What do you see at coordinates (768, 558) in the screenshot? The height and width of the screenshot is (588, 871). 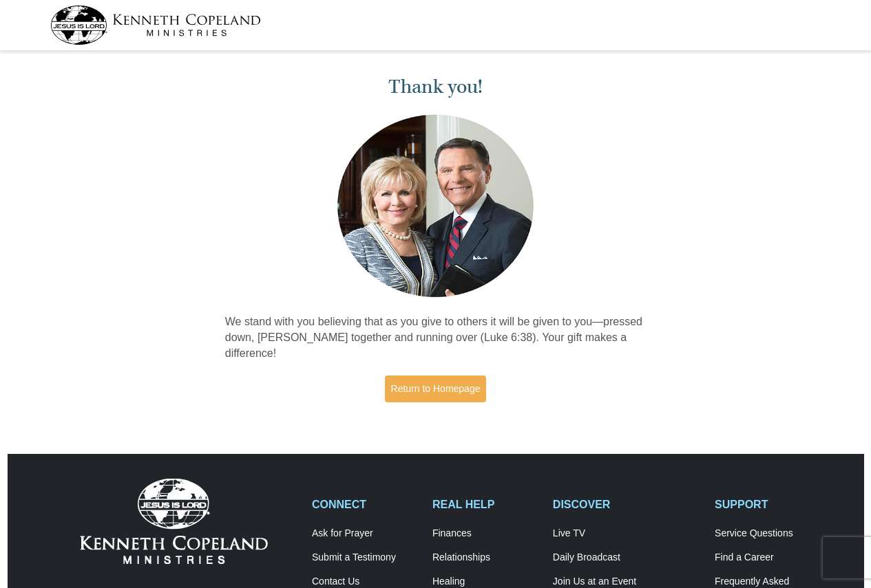 I see `a: Find a Career` at bounding box center [768, 558].